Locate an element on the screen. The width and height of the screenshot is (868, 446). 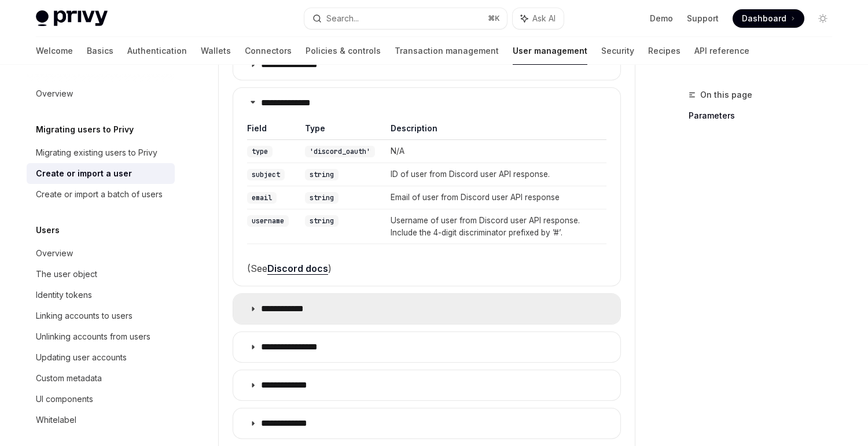
button: Search...⌘K is located at coordinates (406, 18).